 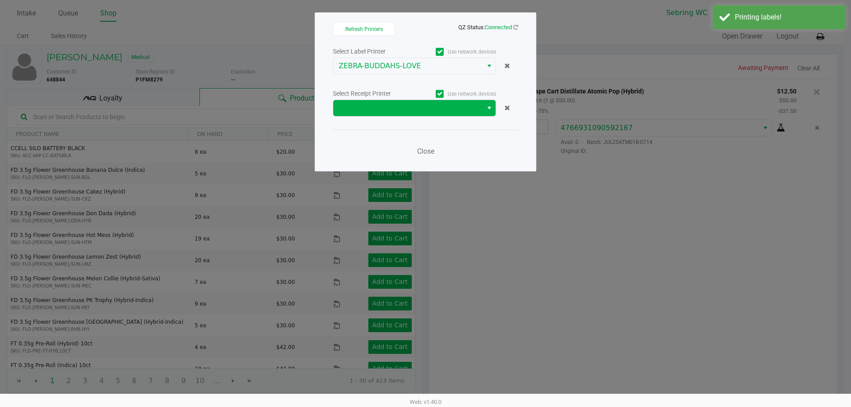 What do you see at coordinates (364, 29) in the screenshot?
I see `button: Refresh Printers` at bounding box center [364, 29].